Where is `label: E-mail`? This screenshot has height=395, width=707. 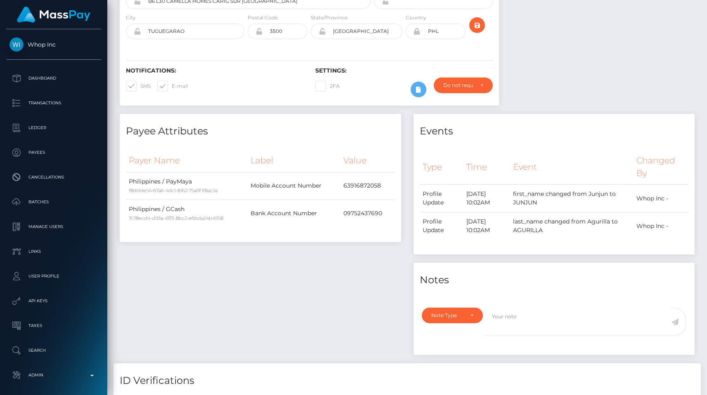 label: E-mail is located at coordinates (173, 86).